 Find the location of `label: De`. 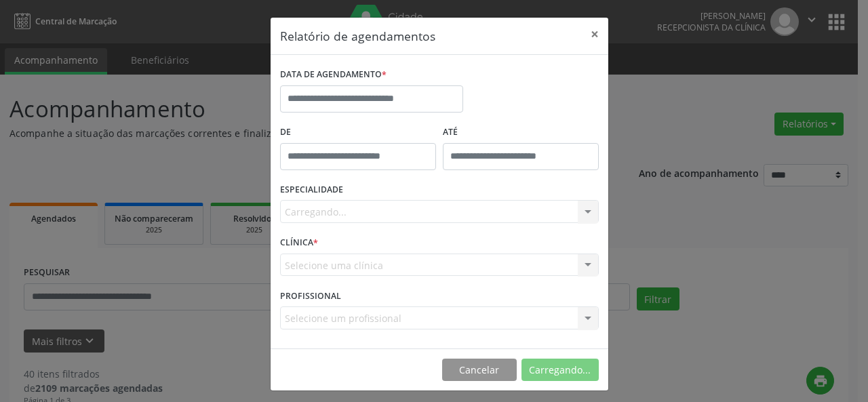

label: De is located at coordinates (358, 132).